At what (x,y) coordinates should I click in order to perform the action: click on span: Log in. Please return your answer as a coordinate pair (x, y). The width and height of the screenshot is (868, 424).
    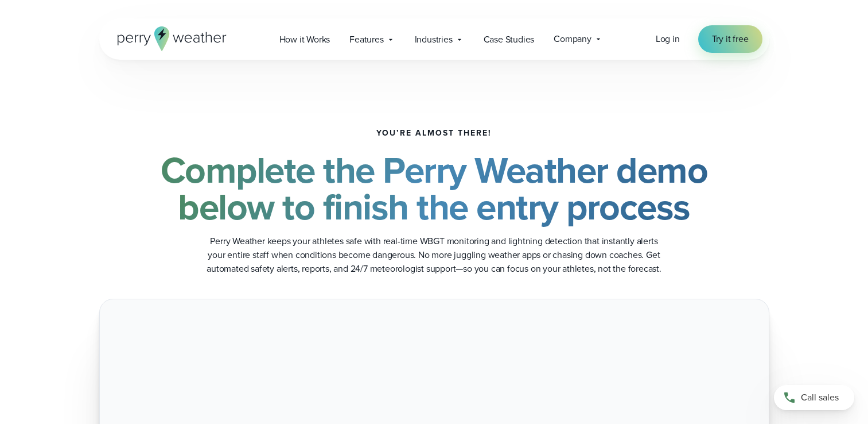
    Looking at the image, I should click on (668, 38).